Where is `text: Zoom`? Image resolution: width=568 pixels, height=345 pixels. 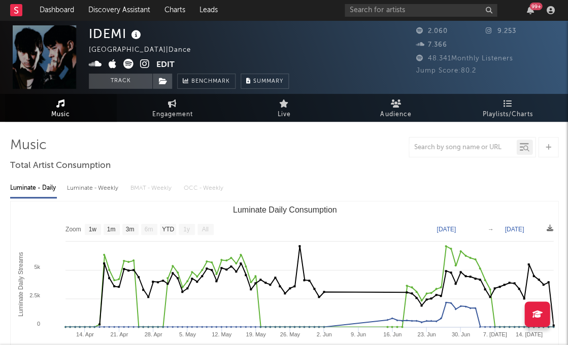
text: Zoom is located at coordinates (73, 230).